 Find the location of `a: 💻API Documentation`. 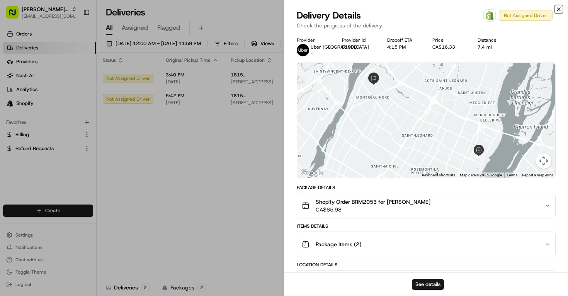

a: 💻API Documentation is located at coordinates (95, 176).